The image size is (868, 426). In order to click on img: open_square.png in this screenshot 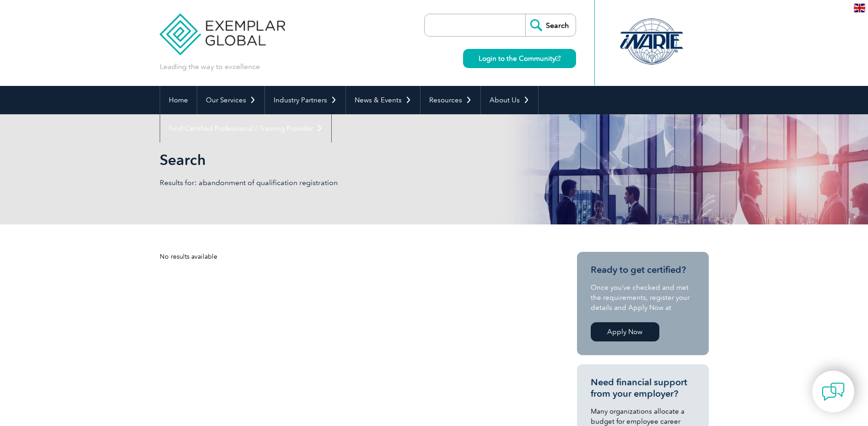, I will do `click(558, 58)`.